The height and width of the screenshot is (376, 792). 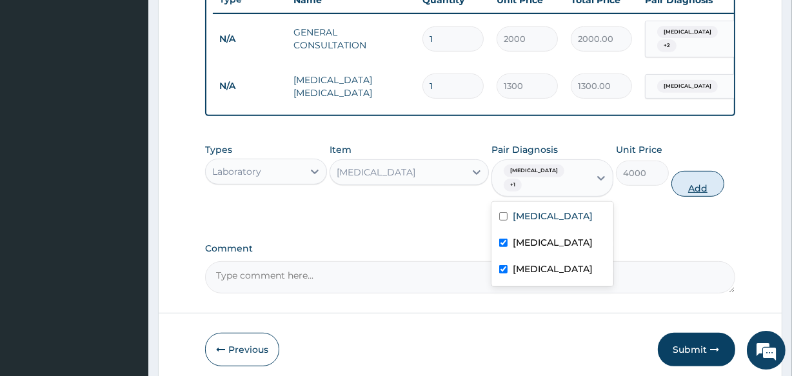 I want to click on button: Previous, so click(x=242, y=350).